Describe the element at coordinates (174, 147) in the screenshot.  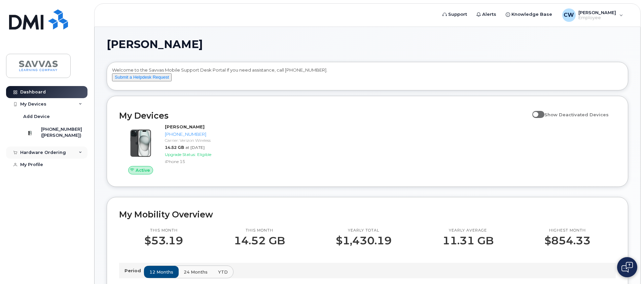
I see `span: 14.52 GB` at that location.